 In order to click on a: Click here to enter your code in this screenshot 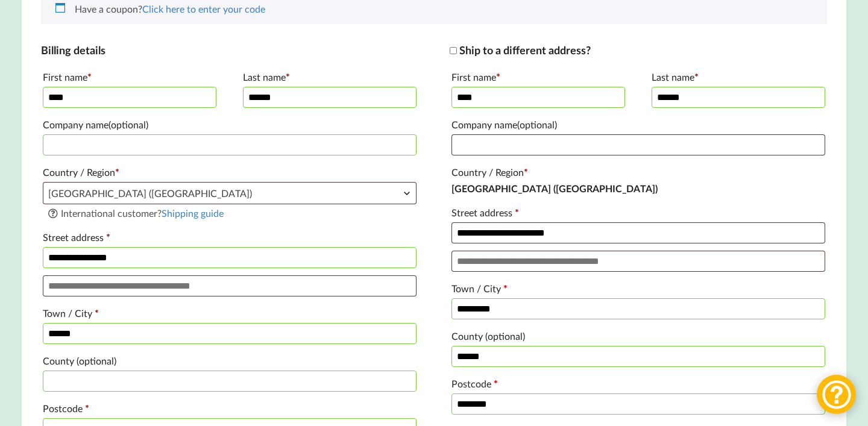, I will do `click(204, 8)`.